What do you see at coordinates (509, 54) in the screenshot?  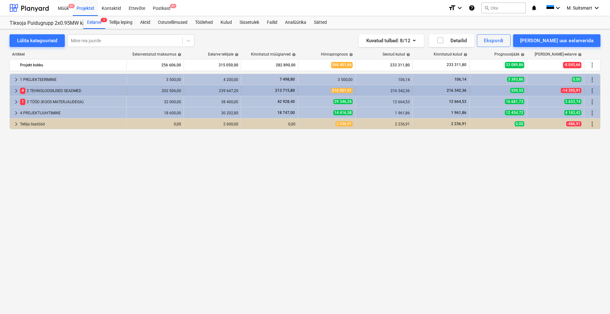 I see `div: Prognoosijääk` at bounding box center [509, 54].